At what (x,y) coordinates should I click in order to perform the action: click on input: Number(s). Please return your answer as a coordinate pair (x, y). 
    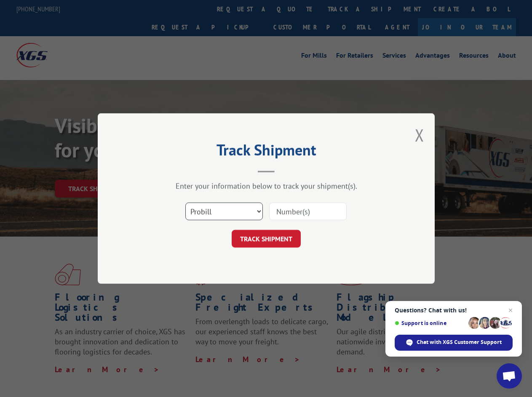
    Looking at the image, I should click on (308, 211).